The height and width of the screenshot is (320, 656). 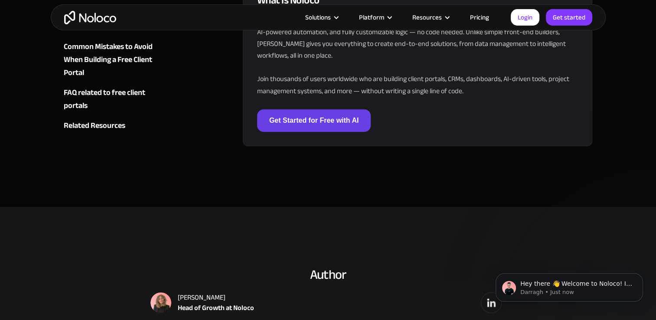 I want to click on div: message notification from Darragh, Just now. Hey there 👋 Welcome to Noloco! If you have any quest..., so click(x=87, y=33).